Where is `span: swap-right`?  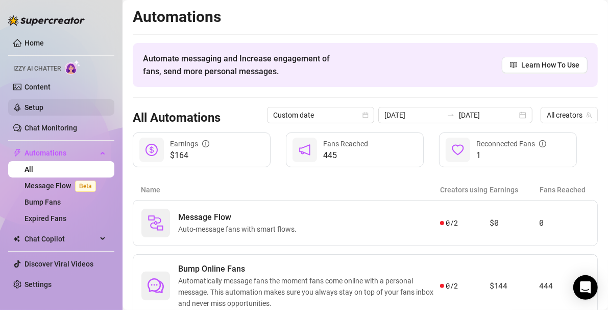
span: swap-right is located at coordinates (451, 115).